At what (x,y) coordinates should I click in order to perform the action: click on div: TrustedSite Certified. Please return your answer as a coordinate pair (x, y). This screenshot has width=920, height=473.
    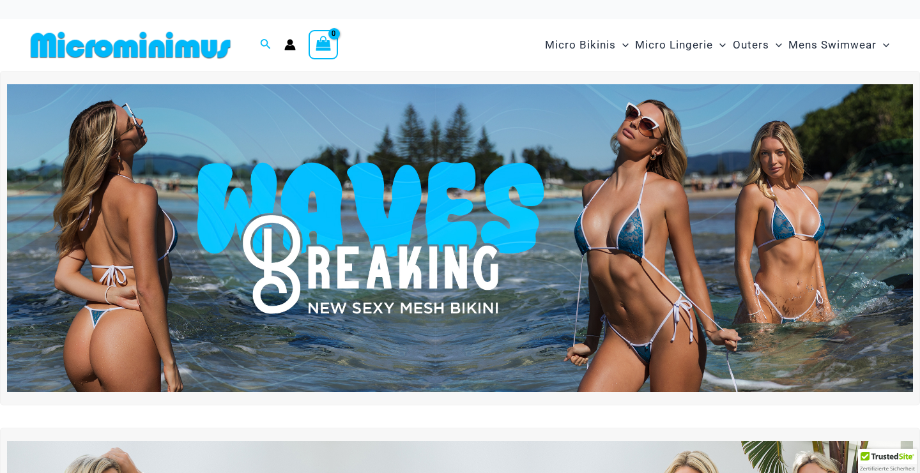
    Looking at the image, I should click on (888, 461).